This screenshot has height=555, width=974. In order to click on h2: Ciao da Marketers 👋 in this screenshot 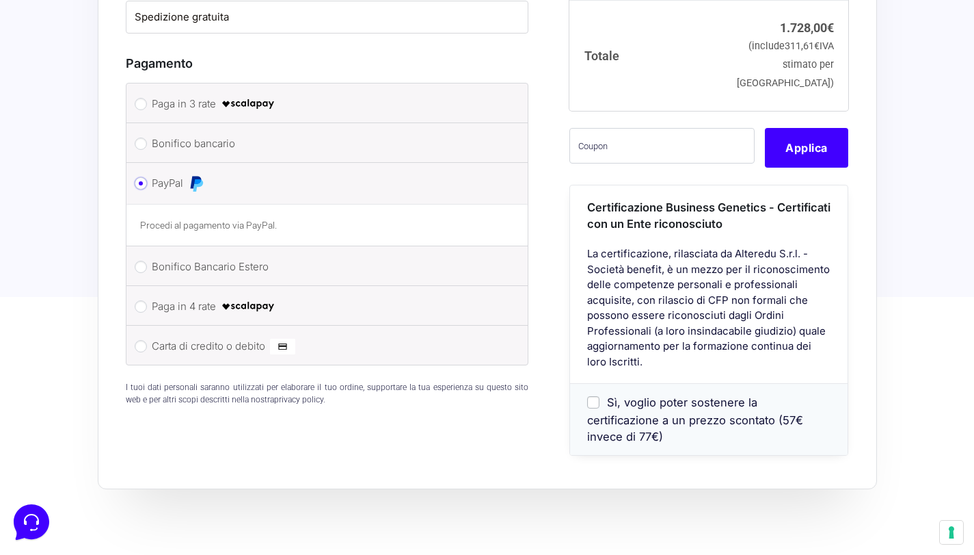, I will do `click(120, 22)`.